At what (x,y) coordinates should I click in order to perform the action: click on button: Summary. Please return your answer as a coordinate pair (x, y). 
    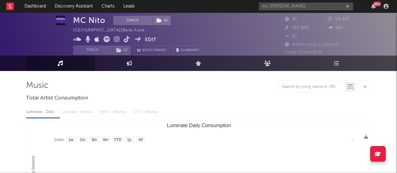
    Looking at the image, I should click on (188, 50).